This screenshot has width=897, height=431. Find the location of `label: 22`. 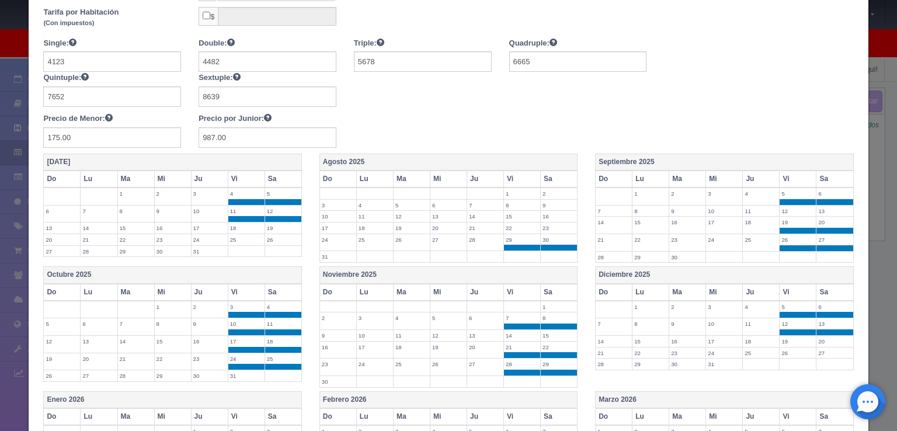

label: 22 is located at coordinates (173, 359).